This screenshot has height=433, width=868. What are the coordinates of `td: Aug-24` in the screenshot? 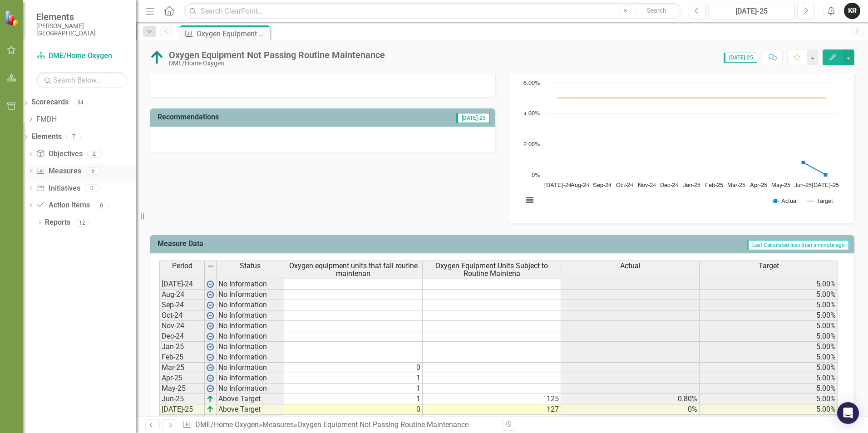 It's located at (182, 294).